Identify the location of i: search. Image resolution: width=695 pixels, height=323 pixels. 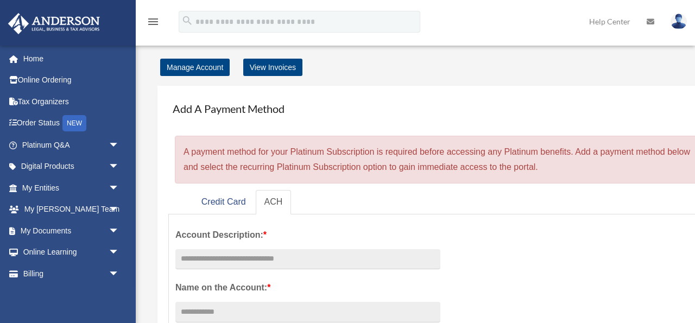
(187, 21).